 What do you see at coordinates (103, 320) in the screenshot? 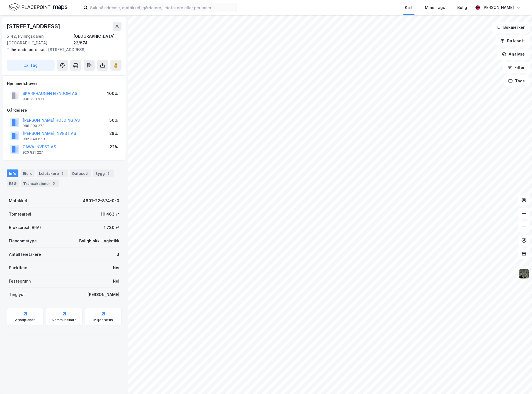
I see `div: Miljøstatus` at bounding box center [103, 320].